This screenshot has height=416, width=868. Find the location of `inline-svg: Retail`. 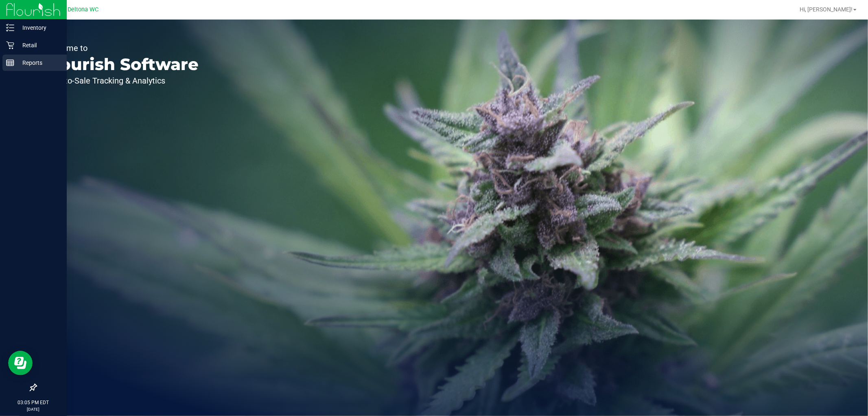

inline-svg: Retail is located at coordinates (10, 45).